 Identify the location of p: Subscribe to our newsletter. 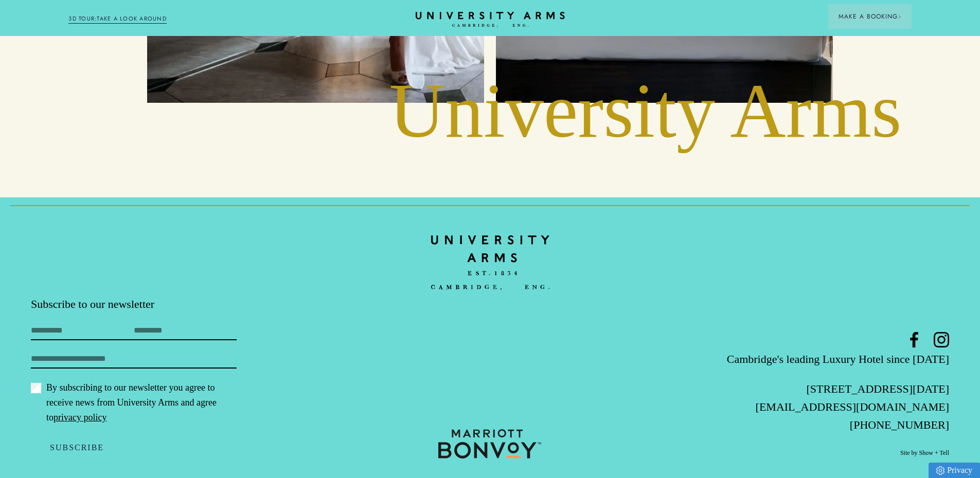
(184, 304).